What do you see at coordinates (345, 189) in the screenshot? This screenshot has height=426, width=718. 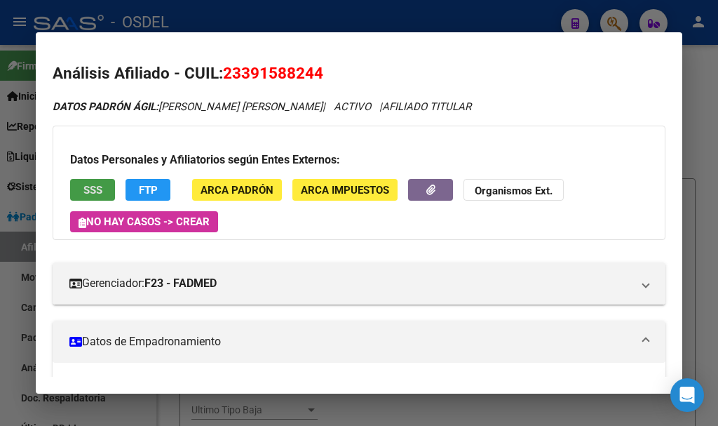 I see `button: ARCA Impuestos` at bounding box center [345, 189].